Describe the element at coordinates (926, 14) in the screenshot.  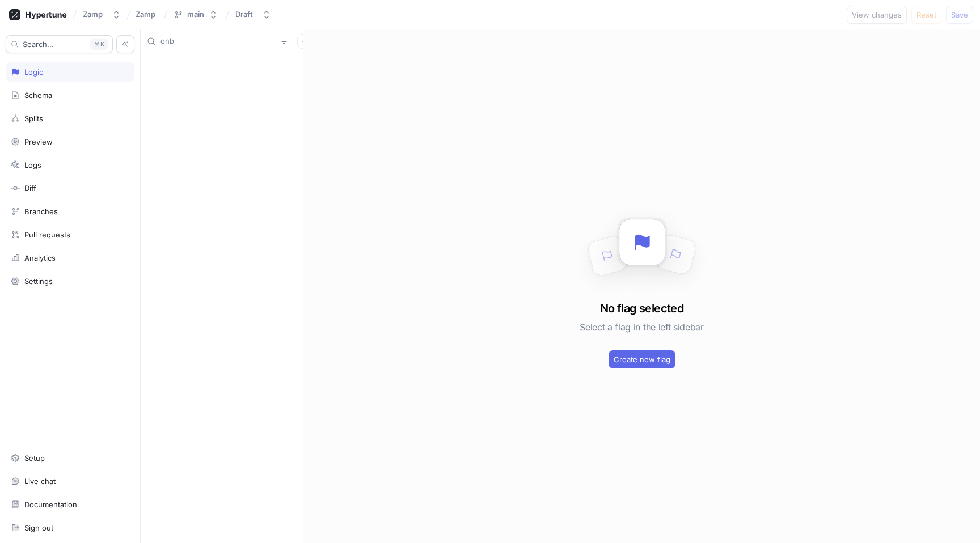
I see `span: Reset` at that location.